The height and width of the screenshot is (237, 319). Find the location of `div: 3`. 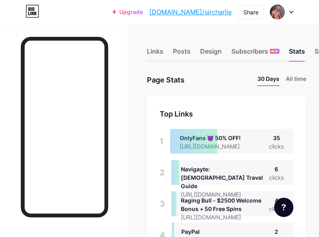

div: 3 is located at coordinates (162, 204).